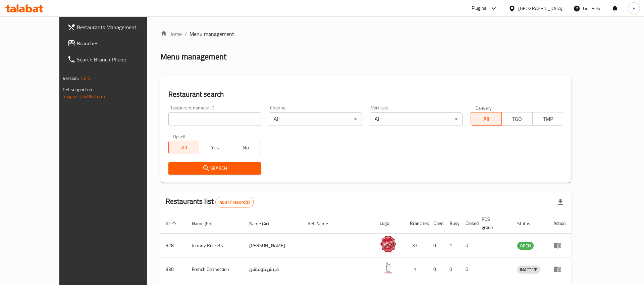 This screenshot has height=285, width=644. I want to click on a: Support.OpsPlatform, so click(84, 96).